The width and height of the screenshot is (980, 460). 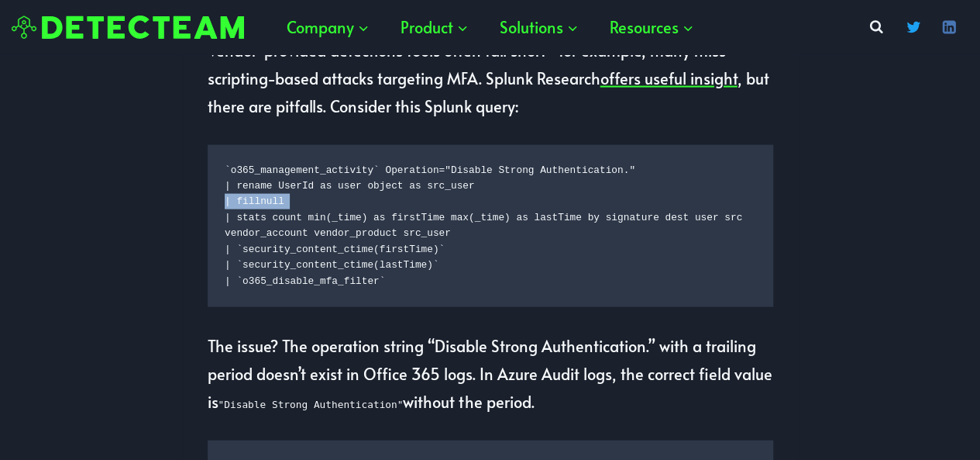 What do you see at coordinates (949, 27) in the screenshot?
I see `a: Linkedin` at bounding box center [949, 27].